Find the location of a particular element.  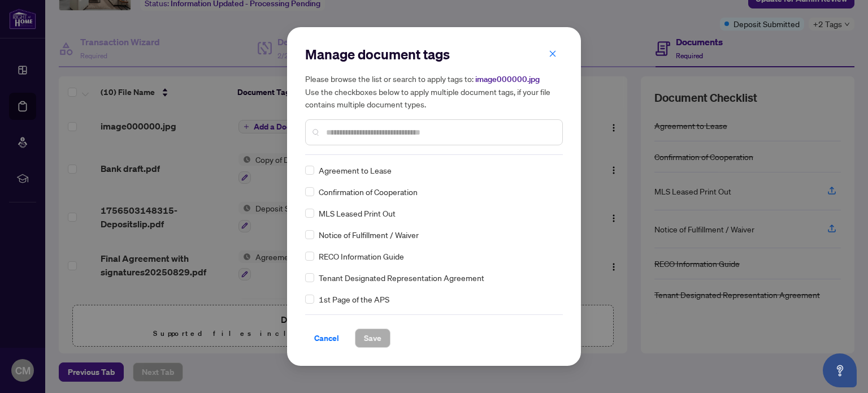

span: Agreement to Lease is located at coordinates (355, 170).